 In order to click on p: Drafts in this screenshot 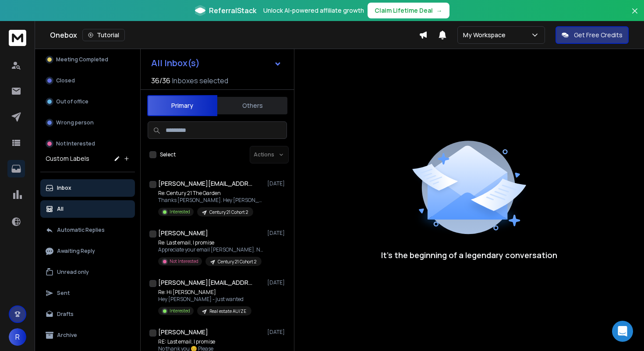, I will do `click(65, 314)`.